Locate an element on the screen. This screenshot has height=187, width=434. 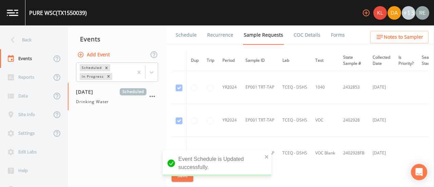
img: 9c4450d90d3b8045b2e5fa62e4f92659 is located at coordinates (380, 13).